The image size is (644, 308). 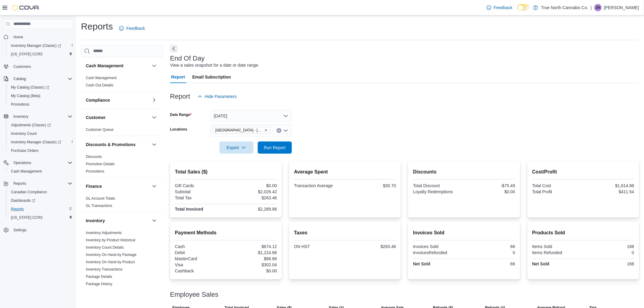 I want to click on h2: Products Sold, so click(x=583, y=233).